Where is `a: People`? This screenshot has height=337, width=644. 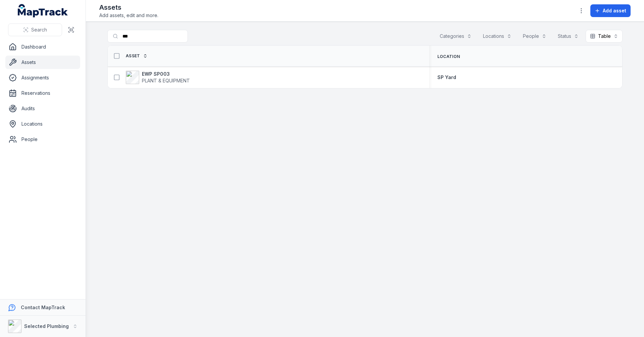
a: People is located at coordinates (42, 140).